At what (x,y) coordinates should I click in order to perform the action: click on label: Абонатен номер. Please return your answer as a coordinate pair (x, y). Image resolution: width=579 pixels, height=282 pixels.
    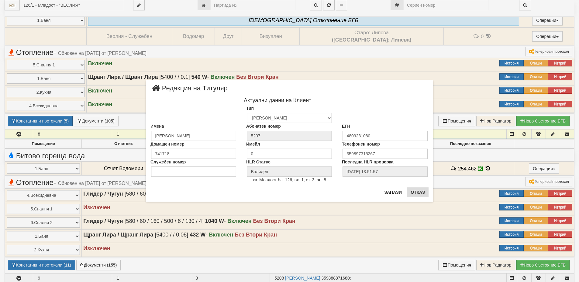
    Looking at the image, I should click on (263, 126).